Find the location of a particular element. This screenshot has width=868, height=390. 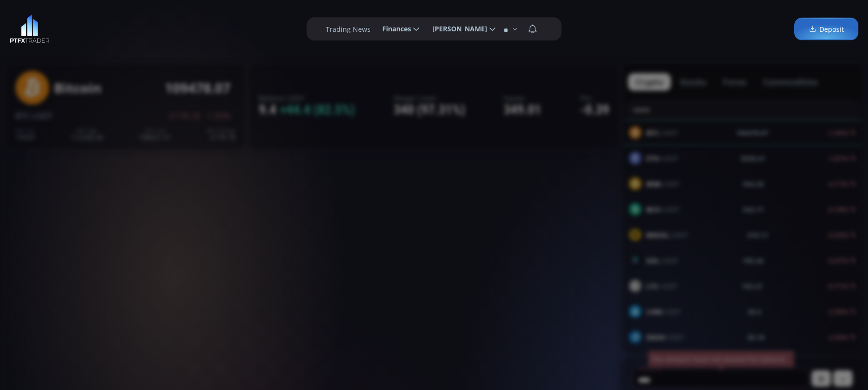

a: LOGO is located at coordinates (29, 29).